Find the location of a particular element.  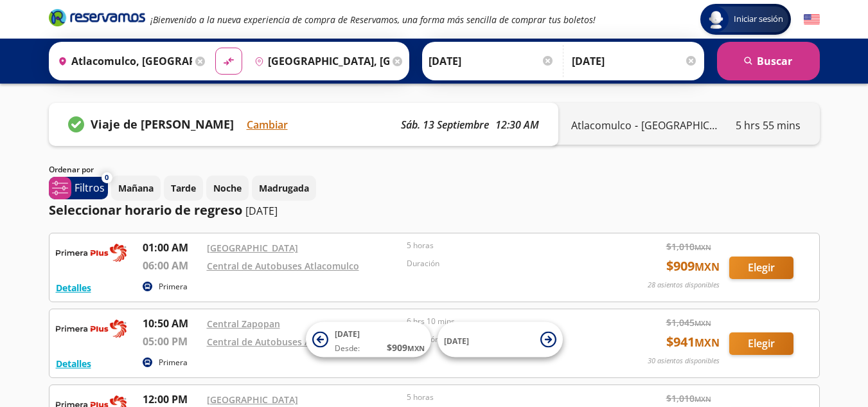

p: 10:50 AM is located at coordinates (172, 323).